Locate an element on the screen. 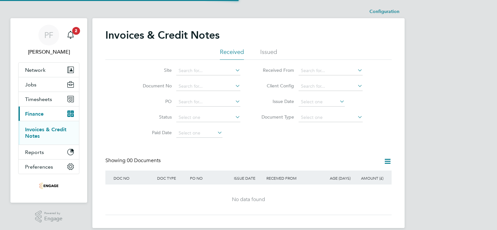  a: Go to home page is located at coordinates (49, 186).